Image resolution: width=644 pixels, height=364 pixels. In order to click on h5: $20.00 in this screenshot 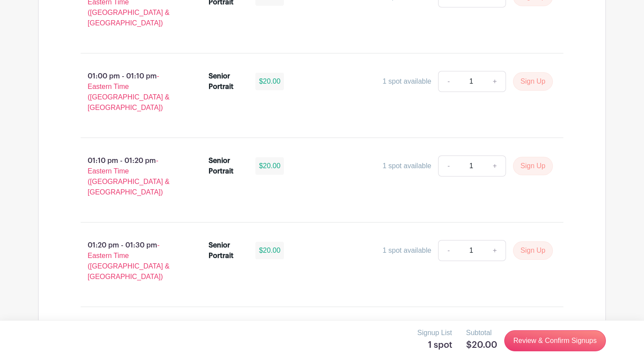, I will do `click(482, 345)`.